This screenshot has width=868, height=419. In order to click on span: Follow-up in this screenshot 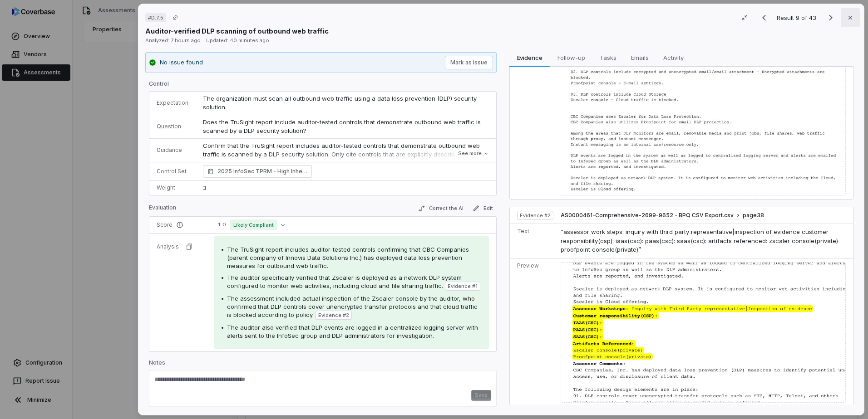, I will do `click(571, 57)`.